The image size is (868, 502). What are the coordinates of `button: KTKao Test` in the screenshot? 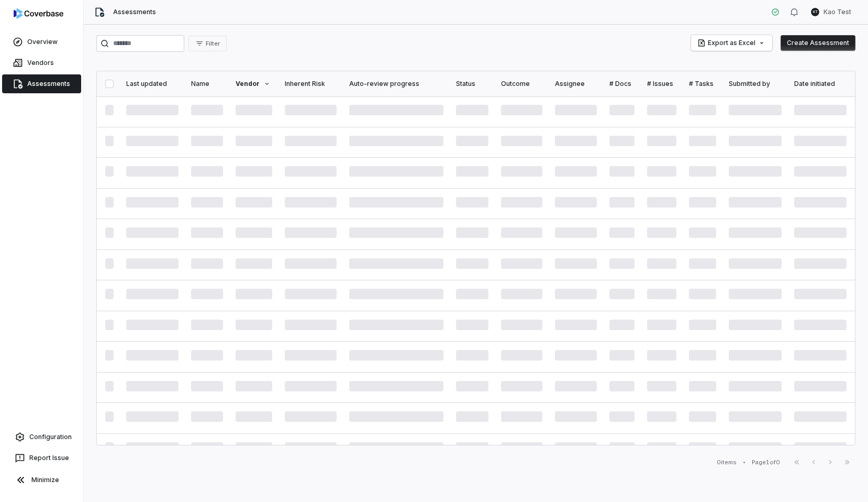 It's located at (831, 12).